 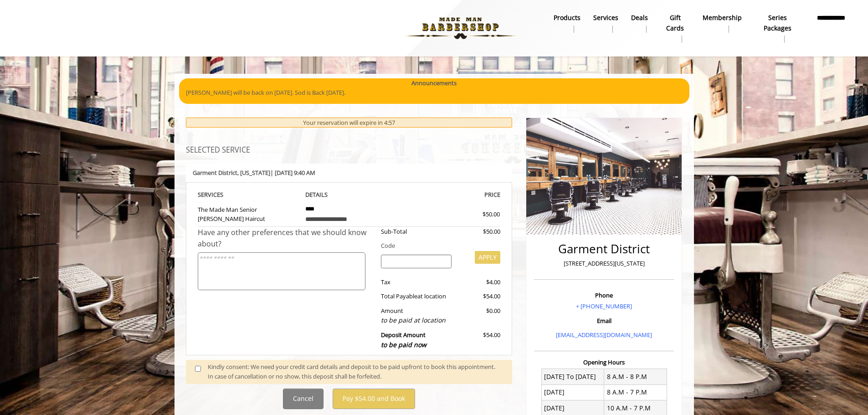 I want to click on a: Gift cardsgift cards, so click(x=676, y=29).